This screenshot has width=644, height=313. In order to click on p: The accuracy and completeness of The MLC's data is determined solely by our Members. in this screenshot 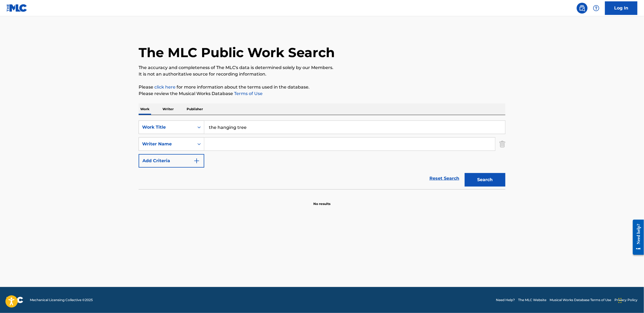, I will do `click(322, 68)`.